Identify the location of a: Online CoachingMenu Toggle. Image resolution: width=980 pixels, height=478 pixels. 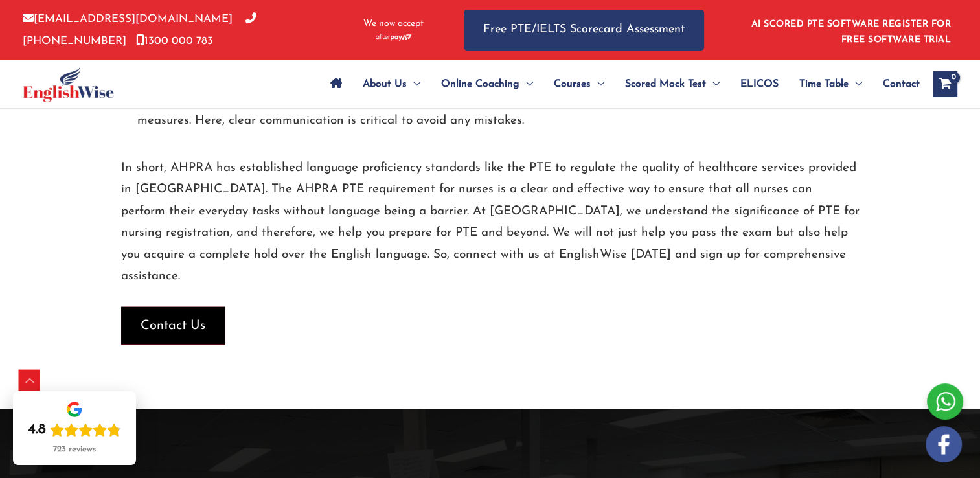
(487, 84).